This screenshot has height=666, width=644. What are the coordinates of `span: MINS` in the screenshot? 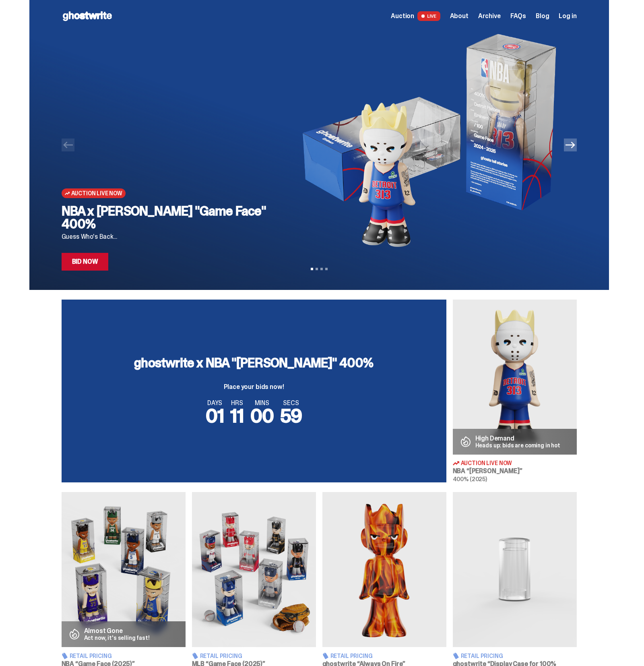 It's located at (262, 403).